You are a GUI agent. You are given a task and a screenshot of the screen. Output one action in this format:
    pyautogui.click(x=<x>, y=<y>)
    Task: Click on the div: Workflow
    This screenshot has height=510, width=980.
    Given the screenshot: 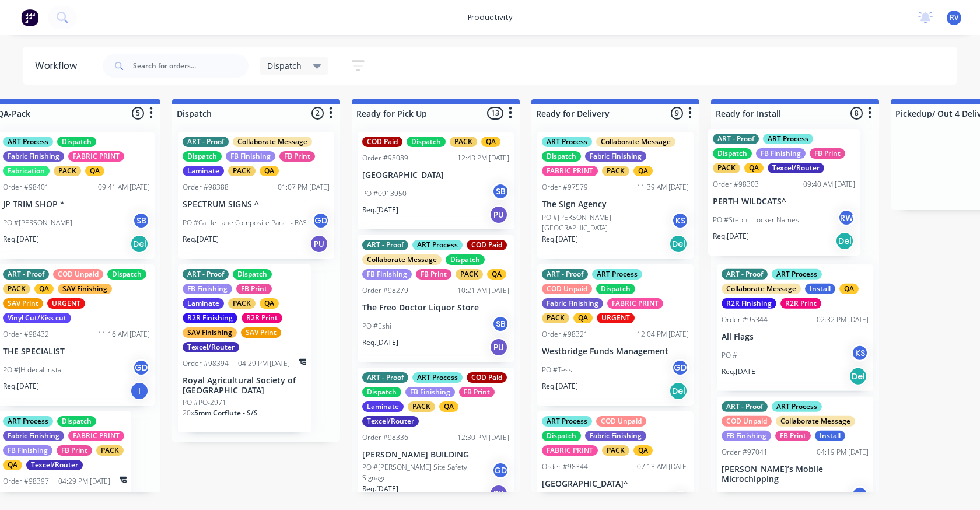 What is the action you would take?
    pyautogui.click(x=59, y=66)
    